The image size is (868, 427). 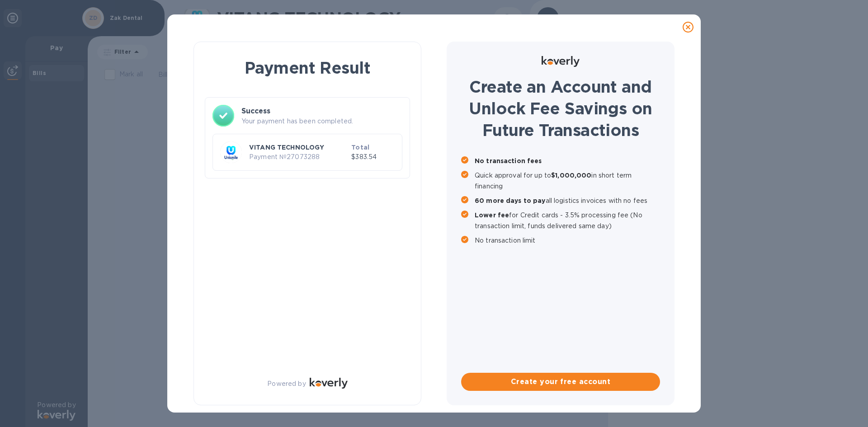 What do you see at coordinates (560, 382) in the screenshot?
I see `button: Create your free account` at bounding box center [560, 382].